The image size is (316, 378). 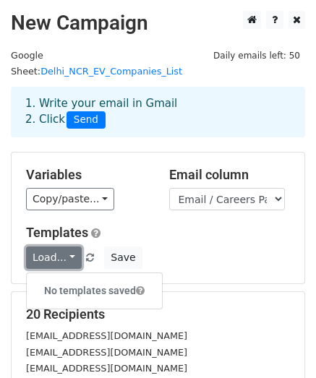 What do you see at coordinates (57, 232) in the screenshot?
I see `a: Templates` at bounding box center [57, 232].